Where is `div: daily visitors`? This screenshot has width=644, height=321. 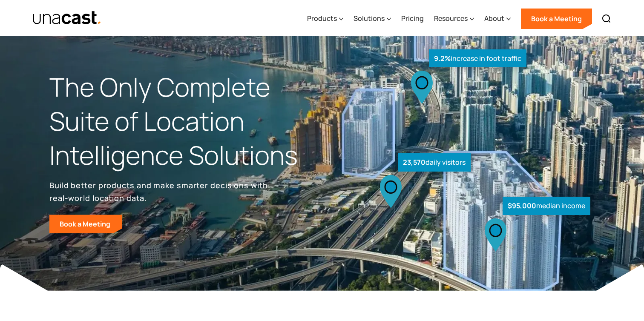 div: daily visitors is located at coordinates (434, 162).